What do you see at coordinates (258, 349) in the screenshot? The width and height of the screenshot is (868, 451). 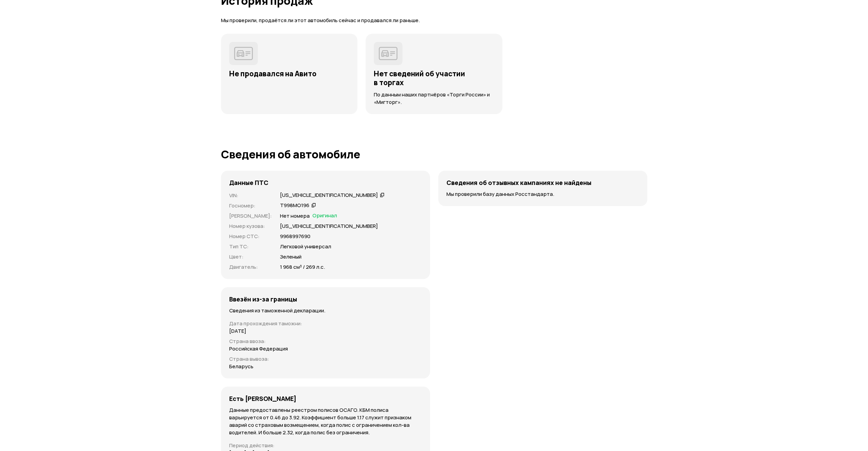 I see `p: Российская Федерация` at bounding box center [258, 349].